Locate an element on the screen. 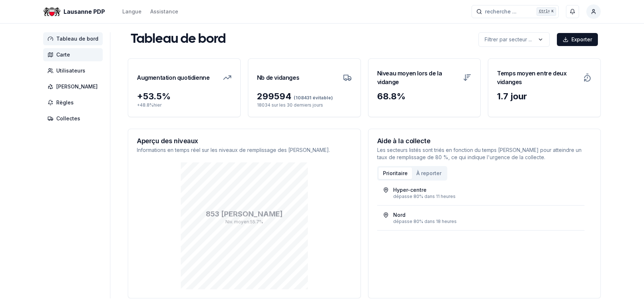  button: Exporter is located at coordinates (578, 40).